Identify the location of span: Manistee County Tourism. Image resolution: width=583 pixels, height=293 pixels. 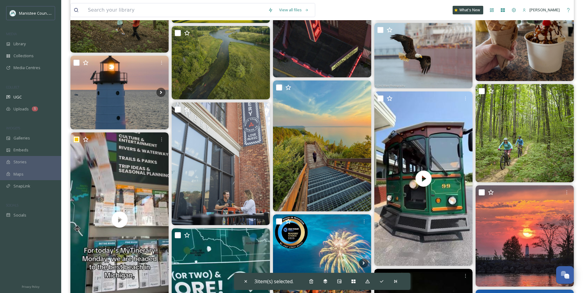
(42, 13).